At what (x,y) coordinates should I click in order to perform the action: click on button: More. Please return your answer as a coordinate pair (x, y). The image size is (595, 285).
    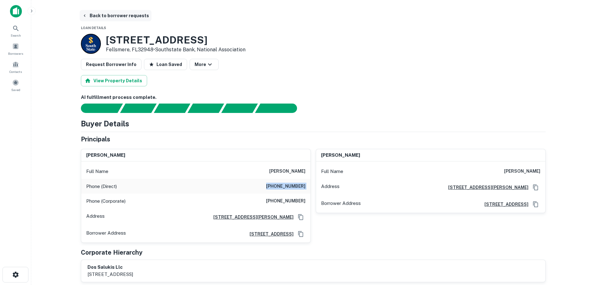
    Looking at the image, I should click on (204, 64).